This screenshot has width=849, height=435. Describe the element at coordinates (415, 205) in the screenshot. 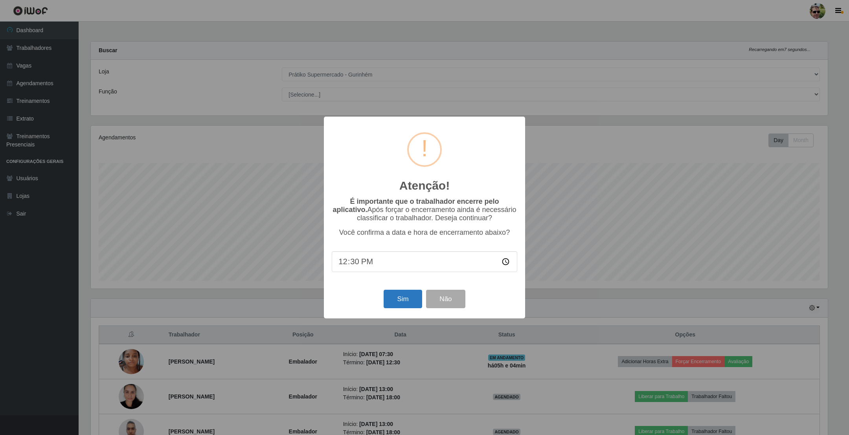

I see `b: É importante que o trabalhador encerre pelo aplicativo.` at that location.